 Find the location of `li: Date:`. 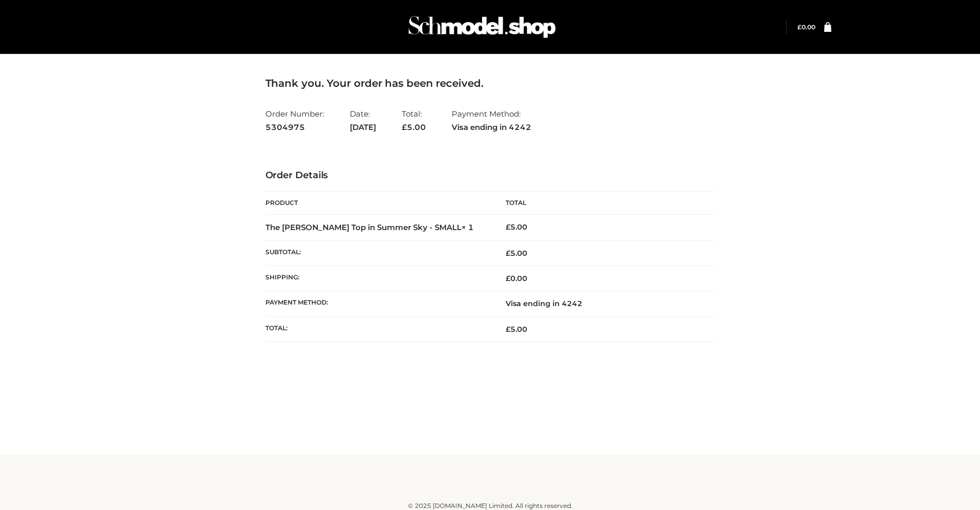

li: Date: is located at coordinates (363, 120).